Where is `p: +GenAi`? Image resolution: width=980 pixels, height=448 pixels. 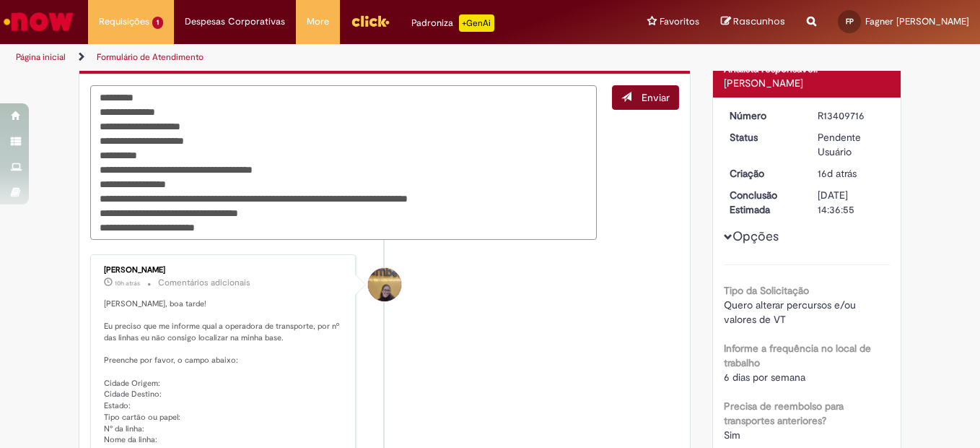 p: +GenAi is located at coordinates (477, 23).